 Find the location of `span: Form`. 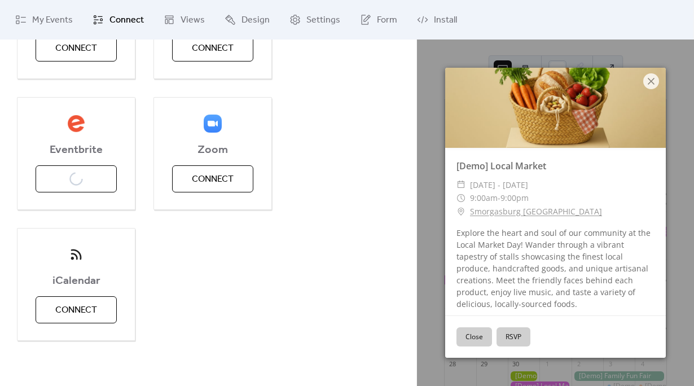

span: Form is located at coordinates (387, 20).